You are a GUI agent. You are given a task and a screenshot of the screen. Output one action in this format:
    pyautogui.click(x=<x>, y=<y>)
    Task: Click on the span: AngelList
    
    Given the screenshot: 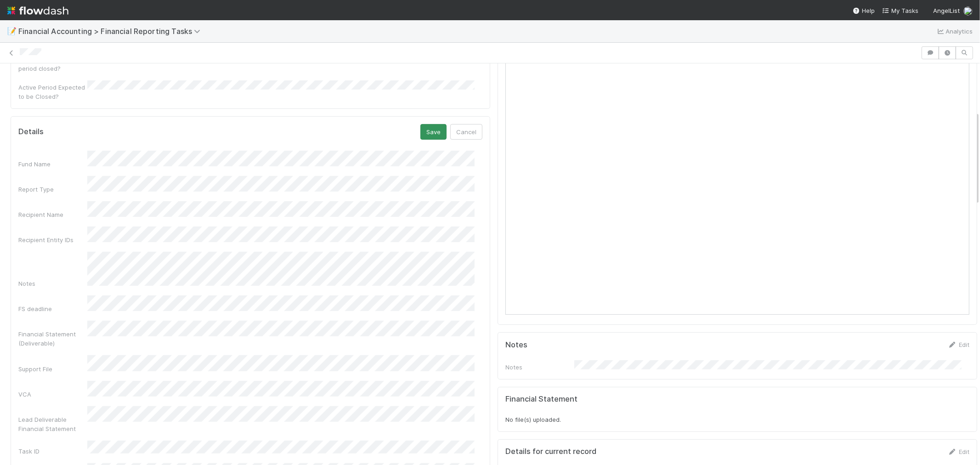 What is the action you would take?
    pyautogui.click(x=946, y=11)
    